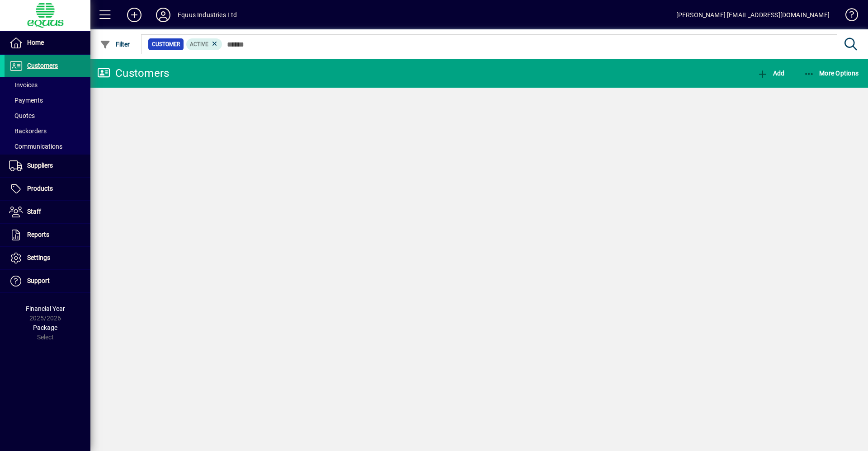  I want to click on a: Support, so click(47, 281).